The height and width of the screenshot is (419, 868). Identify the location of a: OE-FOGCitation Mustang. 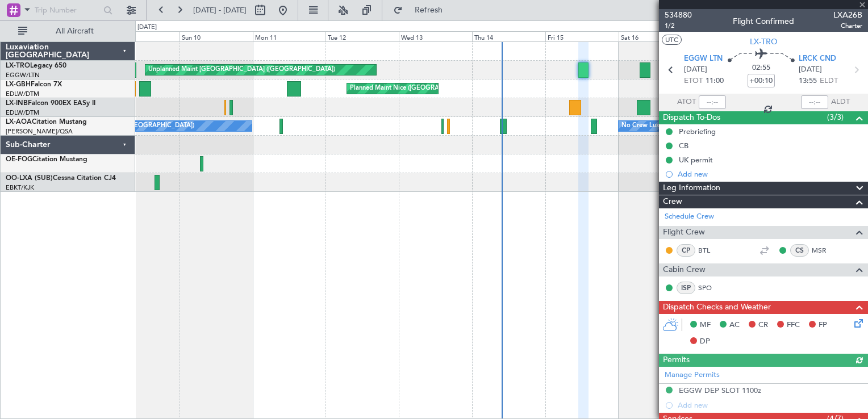
(46, 159).